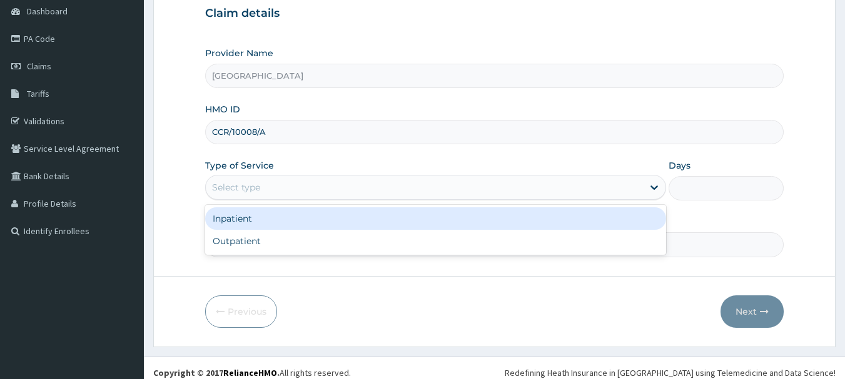  What do you see at coordinates (47, 11) in the screenshot?
I see `span: Dashboard` at bounding box center [47, 11].